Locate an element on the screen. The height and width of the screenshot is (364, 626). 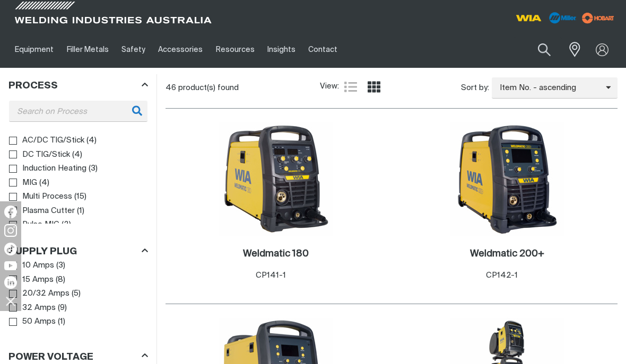
span: DC TIG/Stick is located at coordinates (46, 154).